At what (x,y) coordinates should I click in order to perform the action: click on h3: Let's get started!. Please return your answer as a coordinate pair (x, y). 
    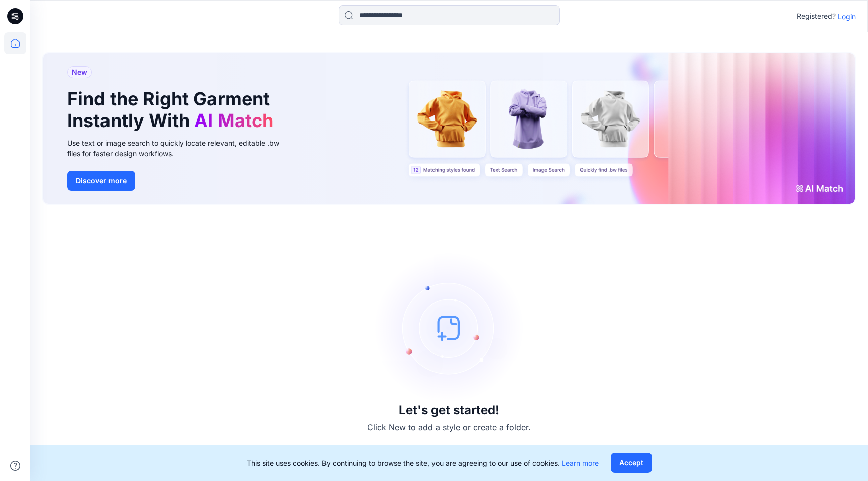
    Looking at the image, I should click on (449, 410).